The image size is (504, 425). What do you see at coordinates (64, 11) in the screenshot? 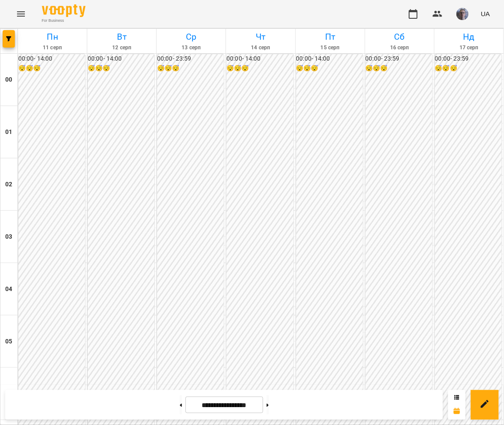
I see `img: Voopty Logo` at bounding box center [64, 11].